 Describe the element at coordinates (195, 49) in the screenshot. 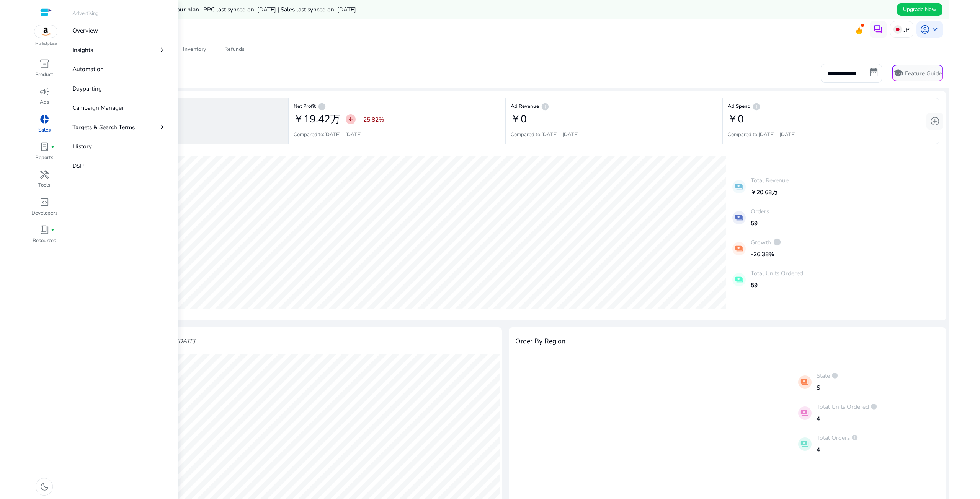

I see `div: Inventory` at that location.